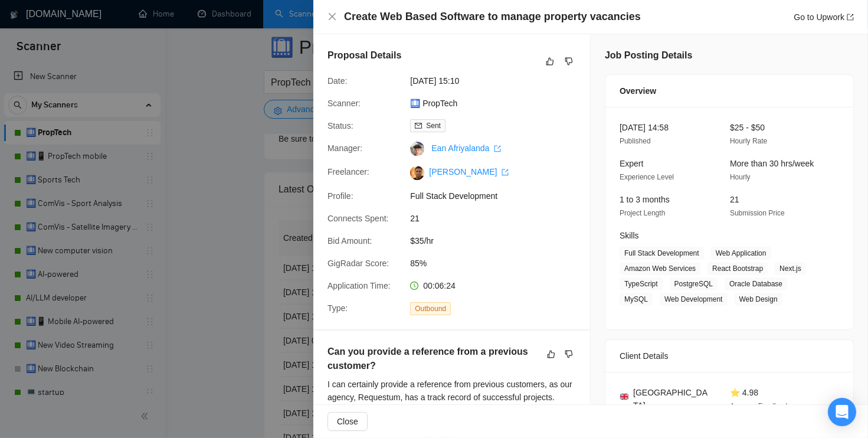 This screenshot has height=438, width=868. What do you see at coordinates (693, 284) in the screenshot?
I see `span: PostgreSQL` at bounding box center [693, 284].